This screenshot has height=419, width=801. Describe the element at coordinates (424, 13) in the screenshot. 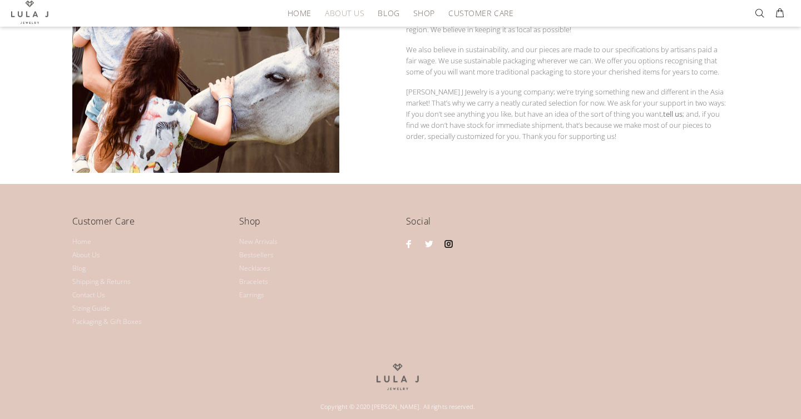

I see `a: SHOP` at that location.